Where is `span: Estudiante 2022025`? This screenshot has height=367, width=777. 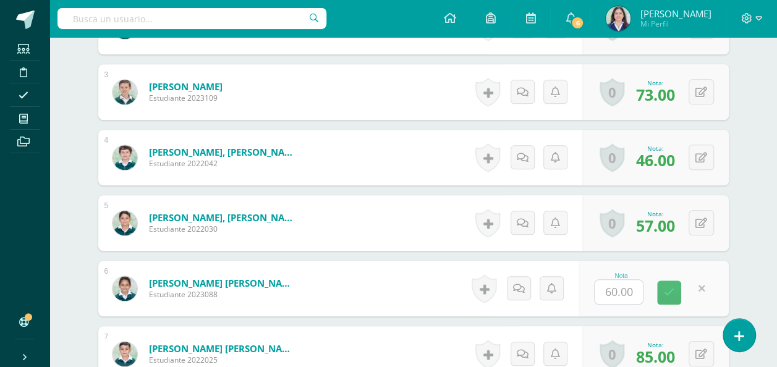
span: Estudiante 2022025 is located at coordinates (223, 360).